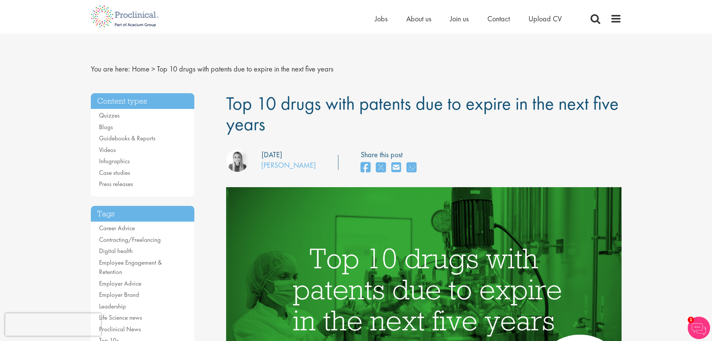 The image size is (712, 341). I want to click on a: Proclinical News, so click(120, 329).